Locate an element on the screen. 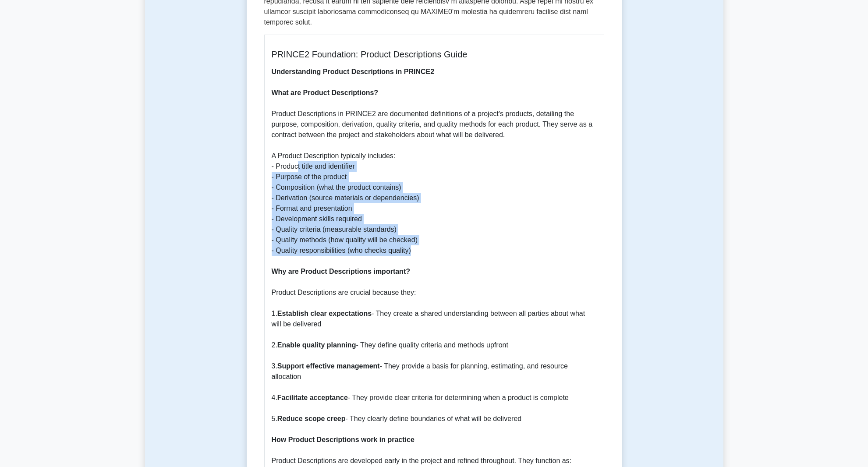  b: Understanding Product Descriptions in PRINCE2 is located at coordinates (353, 72).